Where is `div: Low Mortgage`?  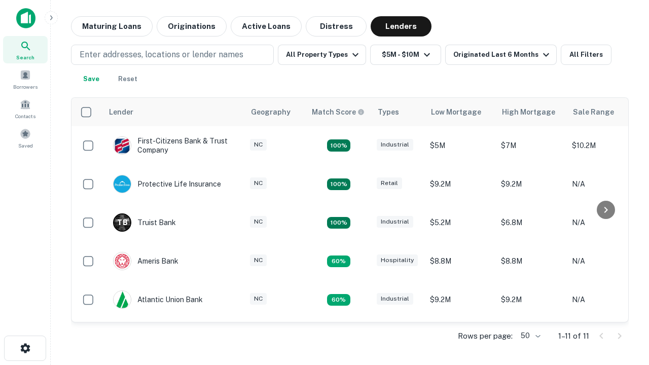
div: Low Mortgage is located at coordinates (456, 112).